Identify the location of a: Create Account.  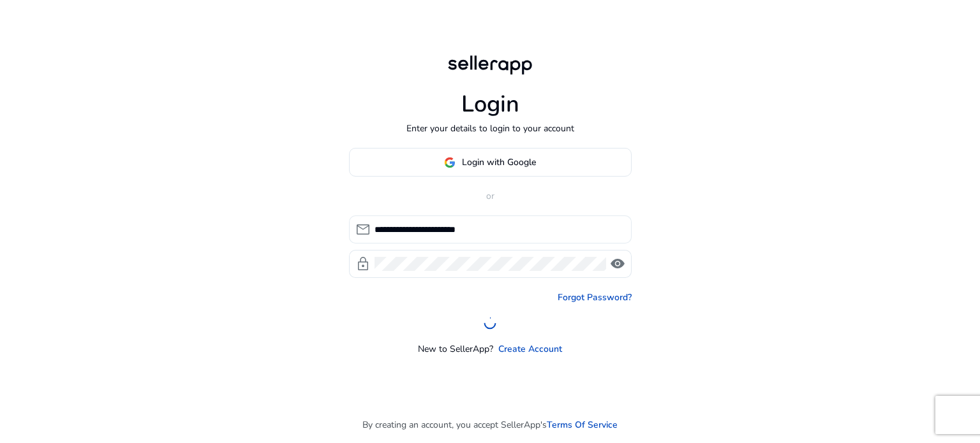
(530, 348).